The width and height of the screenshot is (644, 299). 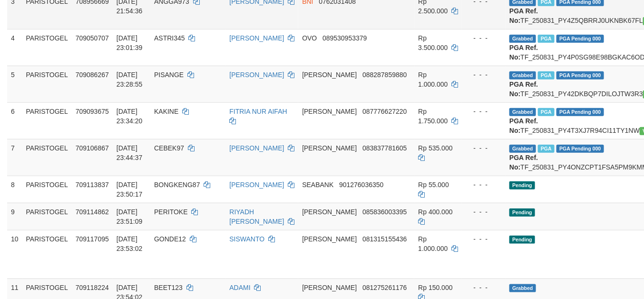 What do you see at coordinates (433, 116) in the screenshot?
I see `span: Rp 1.750.000` at bounding box center [433, 116].